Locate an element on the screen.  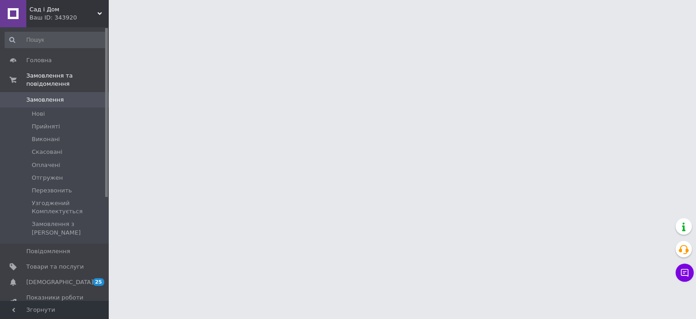
span: Скасовані is located at coordinates (47, 152).